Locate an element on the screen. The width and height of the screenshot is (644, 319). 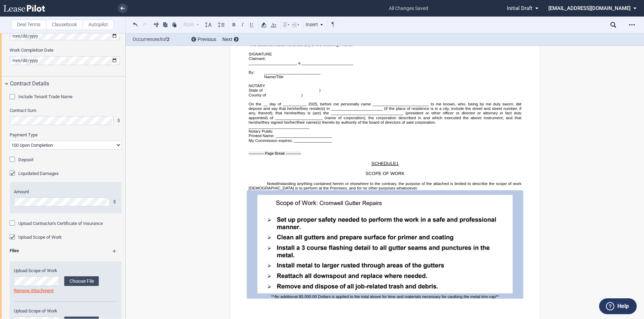
span: Notary Public is located at coordinates (261, 131).